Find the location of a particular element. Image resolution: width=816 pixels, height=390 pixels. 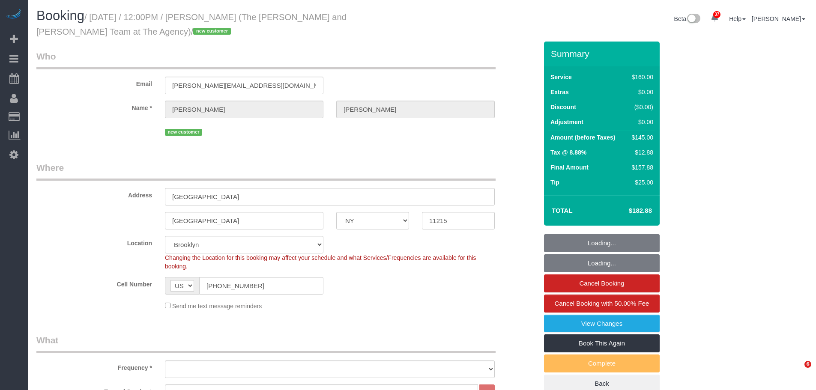

a: Help is located at coordinates (737, 19).